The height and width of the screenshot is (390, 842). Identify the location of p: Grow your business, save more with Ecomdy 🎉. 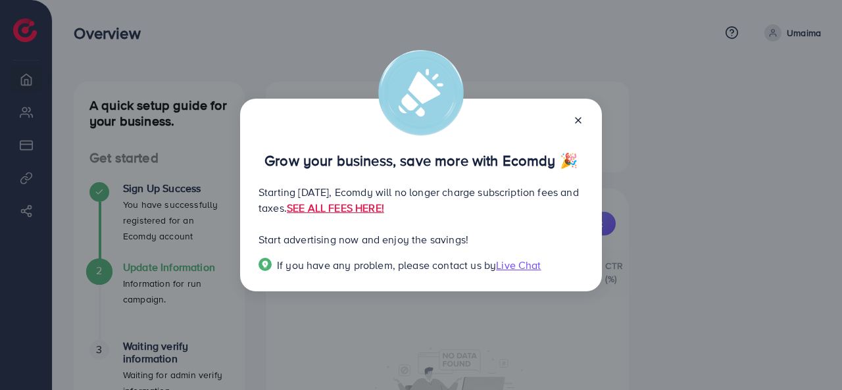
(421, 161).